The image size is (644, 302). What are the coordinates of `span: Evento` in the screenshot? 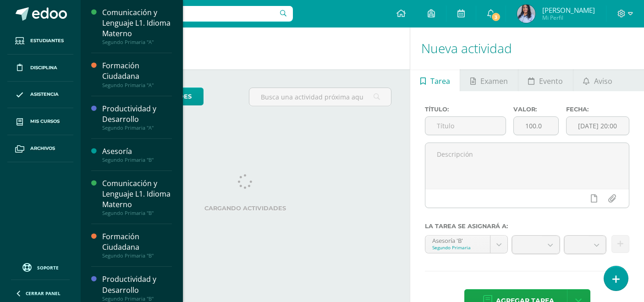 It's located at (551, 81).